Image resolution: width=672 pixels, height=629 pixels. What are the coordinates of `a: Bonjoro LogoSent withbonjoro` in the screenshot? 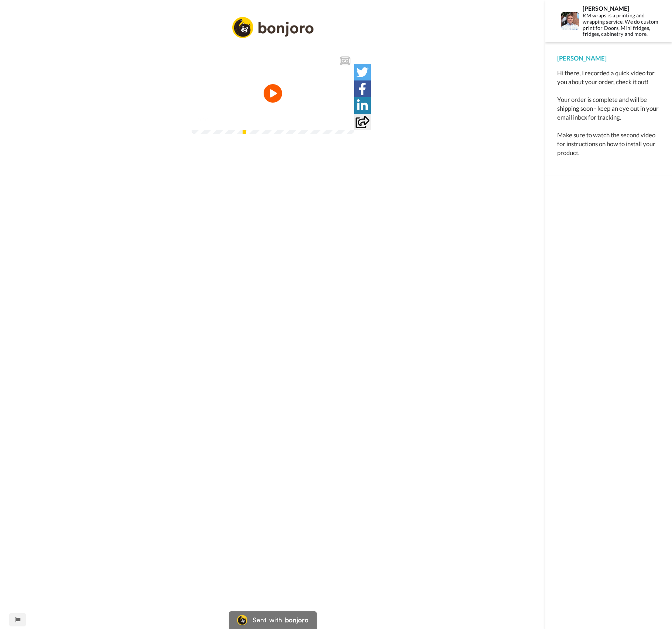 It's located at (273, 620).